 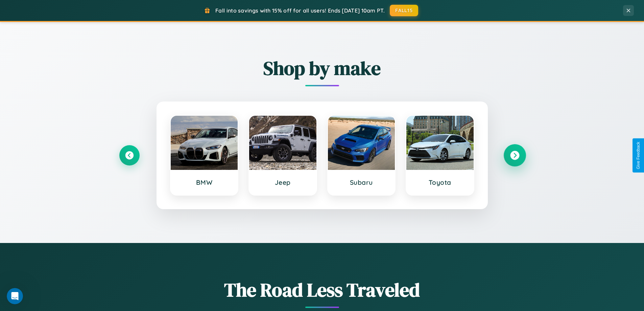 I want to click on h3: Subaru, so click(x=362, y=182).